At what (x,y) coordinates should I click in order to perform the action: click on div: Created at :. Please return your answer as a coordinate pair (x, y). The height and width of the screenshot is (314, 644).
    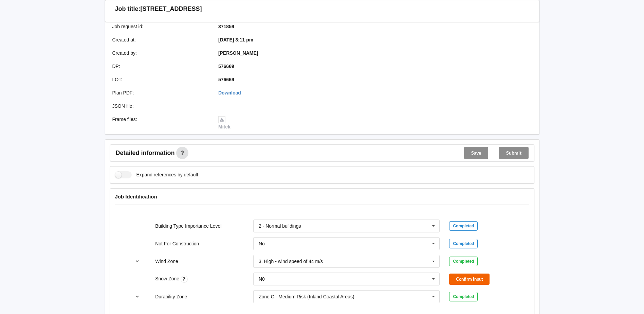
    Looking at the image, I should click on (161, 40).